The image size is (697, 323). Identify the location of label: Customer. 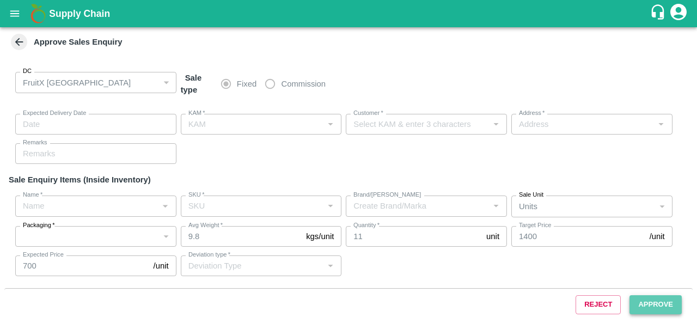
(368, 113).